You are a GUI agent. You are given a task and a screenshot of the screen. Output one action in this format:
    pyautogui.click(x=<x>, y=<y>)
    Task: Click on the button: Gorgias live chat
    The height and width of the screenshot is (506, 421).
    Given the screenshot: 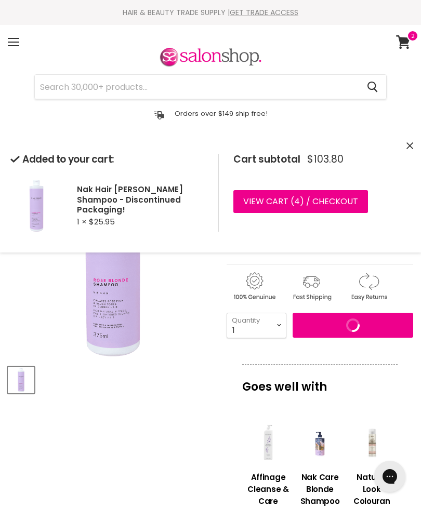 What is the action you would take?
    pyautogui.click(x=21, y=19)
    